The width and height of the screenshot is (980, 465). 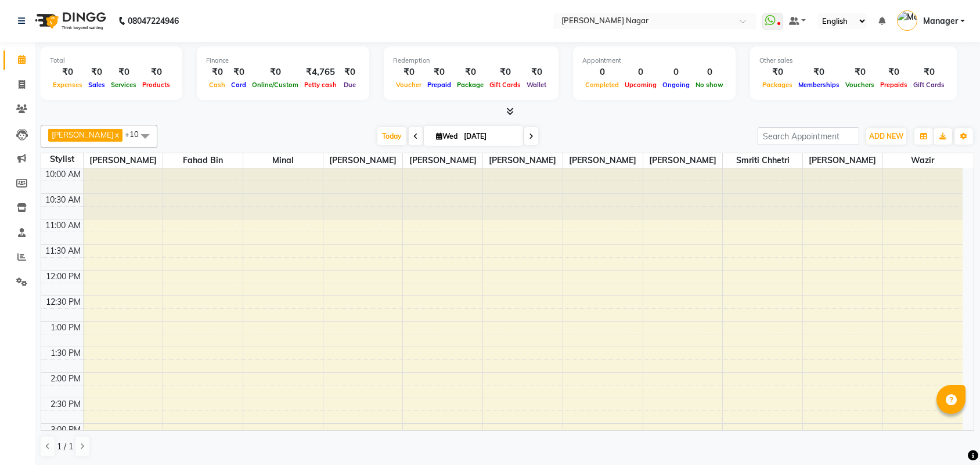 What do you see at coordinates (894, 85) in the screenshot?
I see `span: Prepaids` at bounding box center [894, 85].